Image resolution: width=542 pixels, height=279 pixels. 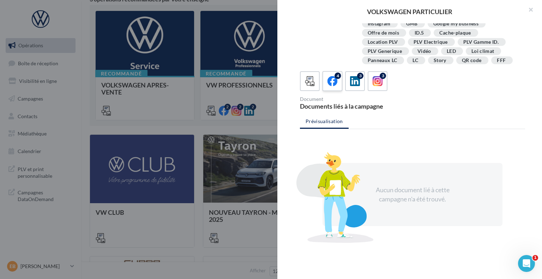 I want to click on div: Document, so click(x=354, y=99).